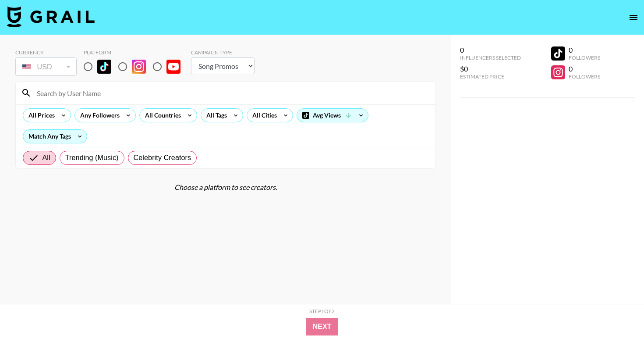  What do you see at coordinates (92, 158) in the screenshot?
I see `span: Trending (Music)` at bounding box center [92, 158].